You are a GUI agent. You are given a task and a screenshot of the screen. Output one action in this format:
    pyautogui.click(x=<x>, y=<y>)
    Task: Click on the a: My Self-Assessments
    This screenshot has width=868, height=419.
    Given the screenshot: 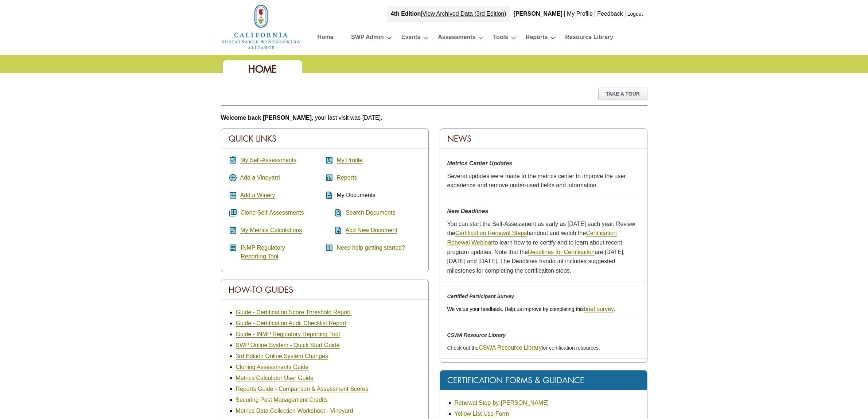 What is the action you would take?
    pyautogui.click(x=269, y=160)
    